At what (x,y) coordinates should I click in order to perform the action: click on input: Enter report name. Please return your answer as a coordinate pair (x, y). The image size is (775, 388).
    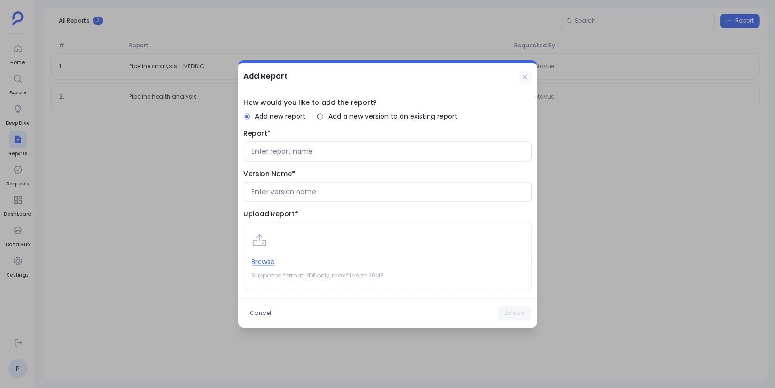
    Looking at the image, I should click on (388, 152).